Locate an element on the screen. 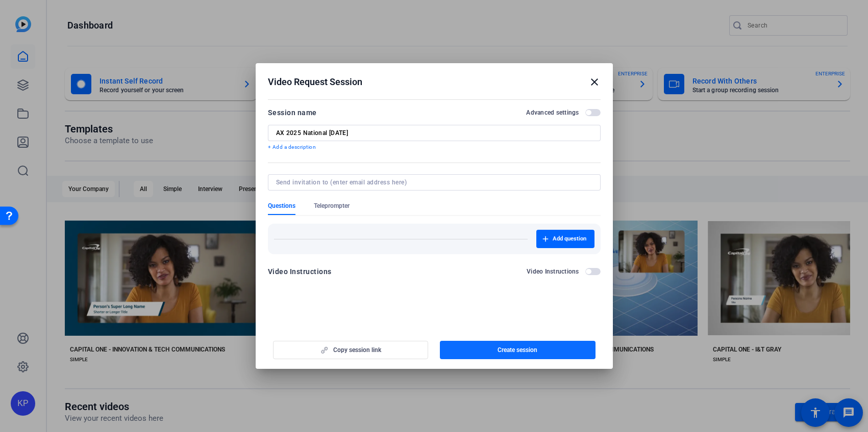  div: Video Instructions is located at coordinates (299, 272).